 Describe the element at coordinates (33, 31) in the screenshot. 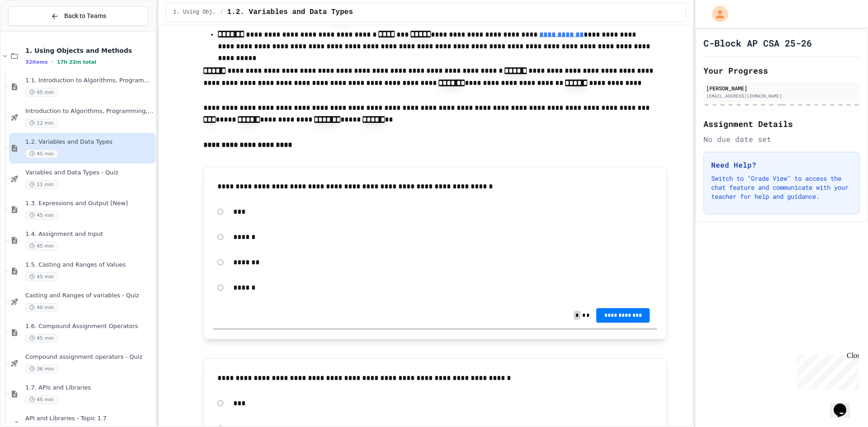

I see `div: Chat with us now!Close` at that location.